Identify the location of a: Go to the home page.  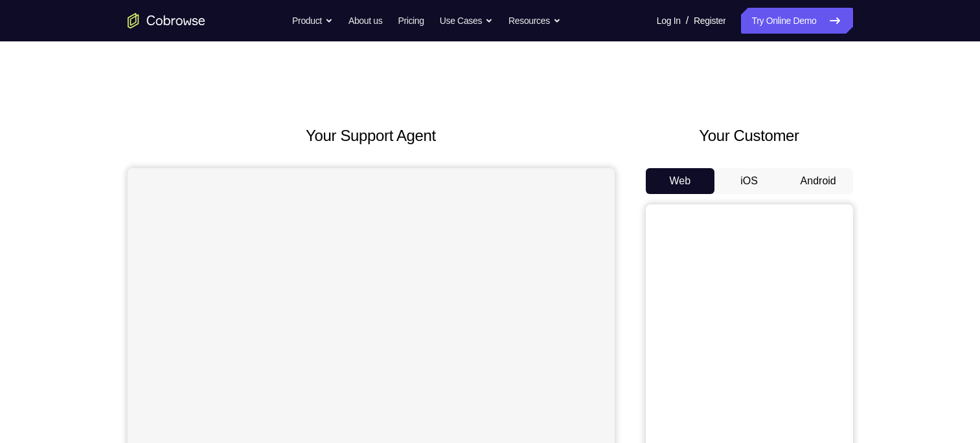
(167, 21).